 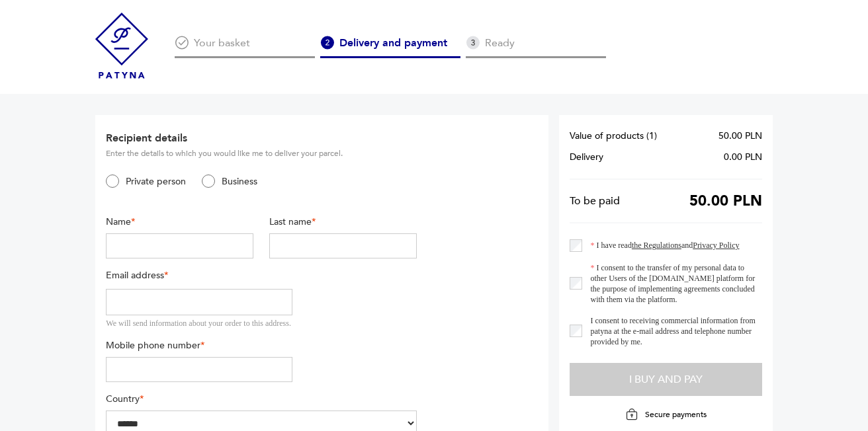 What do you see at coordinates (716, 245) in the screenshot?
I see `font: Privacy Policy` at bounding box center [716, 245].